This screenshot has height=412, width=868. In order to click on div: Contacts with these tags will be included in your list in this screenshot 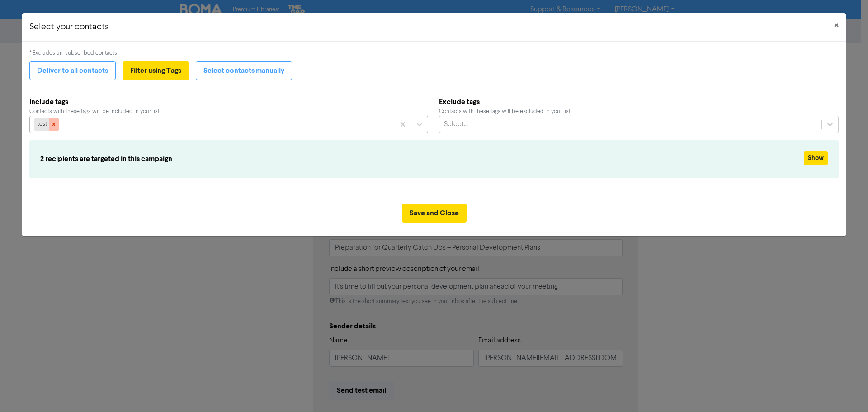, I will do `click(229, 111)`.